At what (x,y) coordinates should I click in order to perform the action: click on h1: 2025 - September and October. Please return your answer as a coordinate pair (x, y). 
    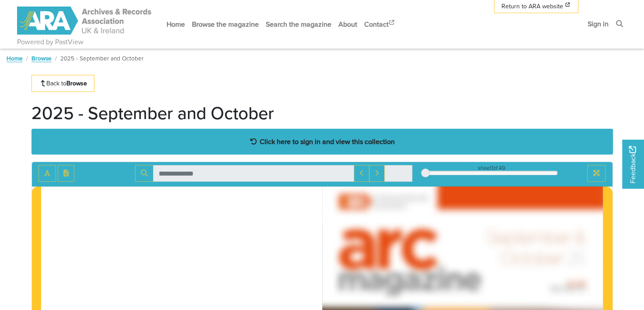
    Looking at the image, I should click on (153, 113).